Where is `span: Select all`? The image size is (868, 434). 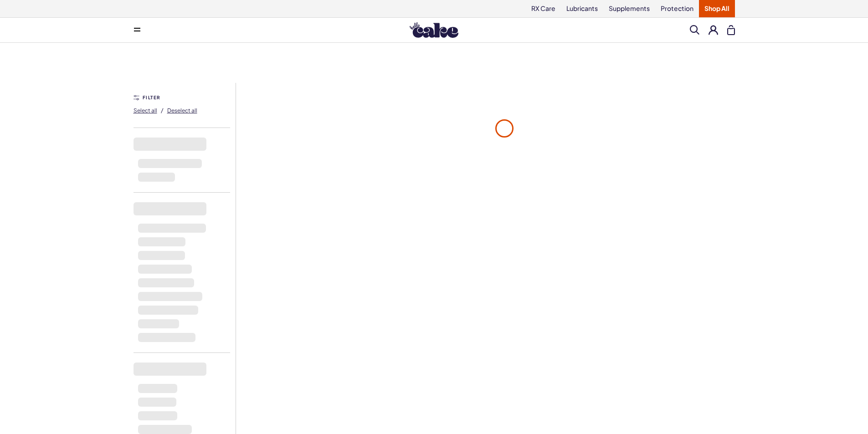
span: Select all is located at coordinates (145, 110).